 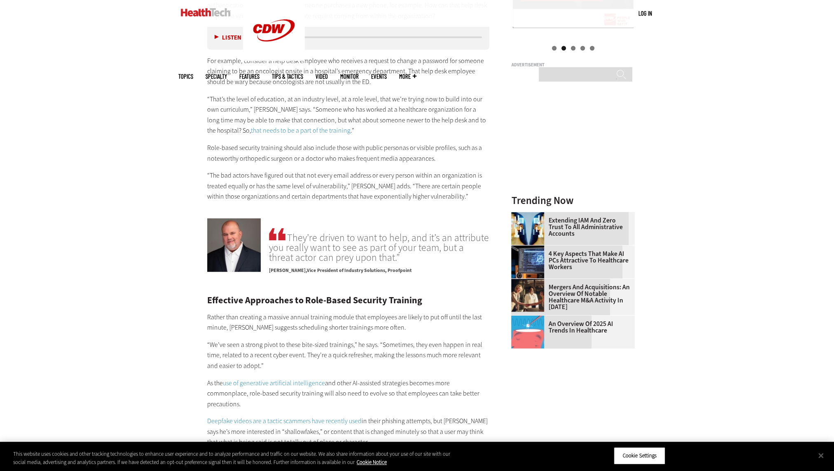 What do you see at coordinates (322, 76) in the screenshot?
I see `a: Video` at bounding box center [322, 76].